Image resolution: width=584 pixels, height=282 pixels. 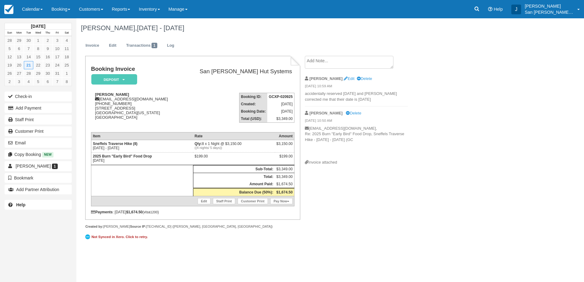 I want to click on a: 5, so click(x=38, y=82).